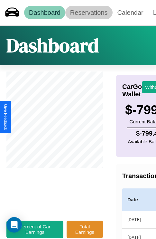 The image size is (156, 239). Describe the element at coordinates (136, 200) in the screenshot. I see `h4: Date` at that location.